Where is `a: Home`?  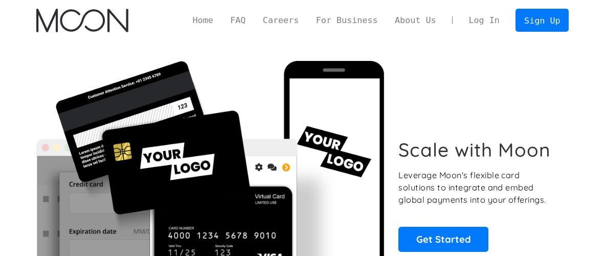 a: Home is located at coordinates (203, 20).